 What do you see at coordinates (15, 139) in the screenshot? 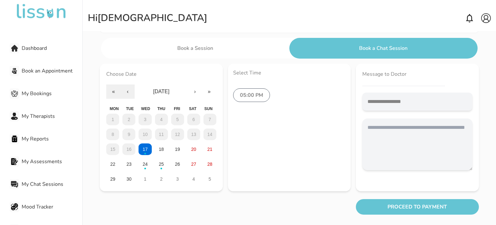
I see `img: My Reports` at bounding box center [15, 139].